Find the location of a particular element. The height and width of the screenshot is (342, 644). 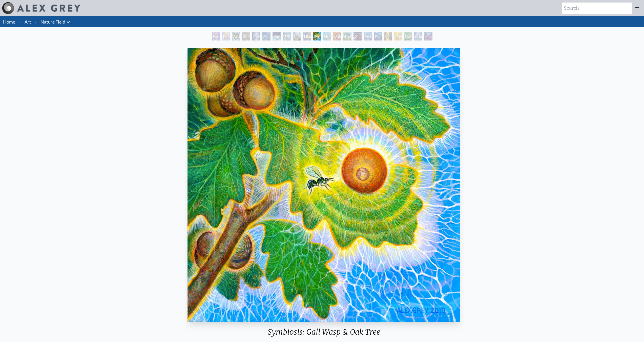

div: Earthmind is located at coordinates (429, 37).